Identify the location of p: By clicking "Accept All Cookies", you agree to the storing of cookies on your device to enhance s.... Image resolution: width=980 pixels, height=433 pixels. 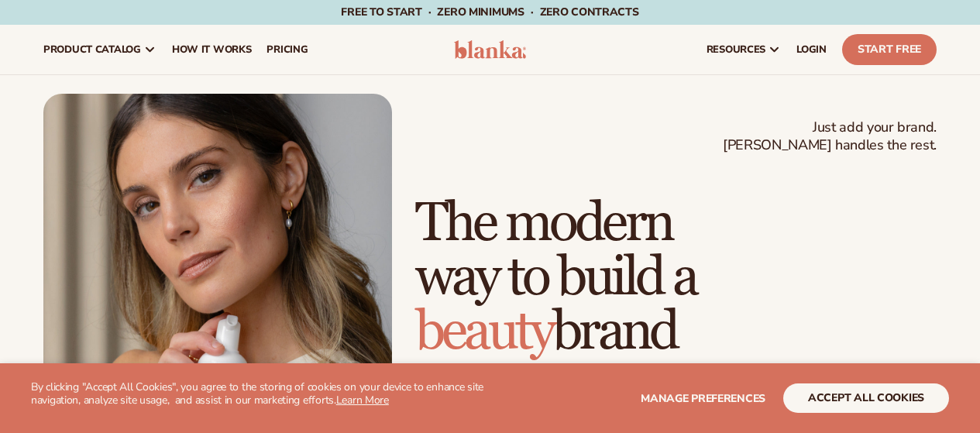
(260, 394).